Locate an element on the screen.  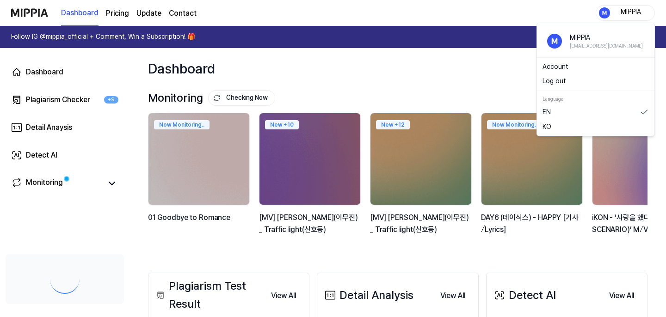
div: 01 Goodbye to Romance is located at coordinates (200, 223).